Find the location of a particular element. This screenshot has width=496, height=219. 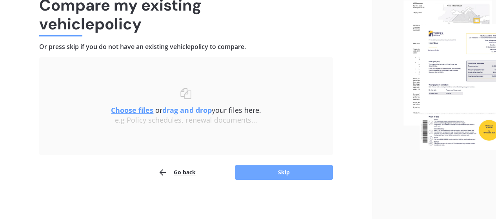

img: files.webp is located at coordinates (450, 75).